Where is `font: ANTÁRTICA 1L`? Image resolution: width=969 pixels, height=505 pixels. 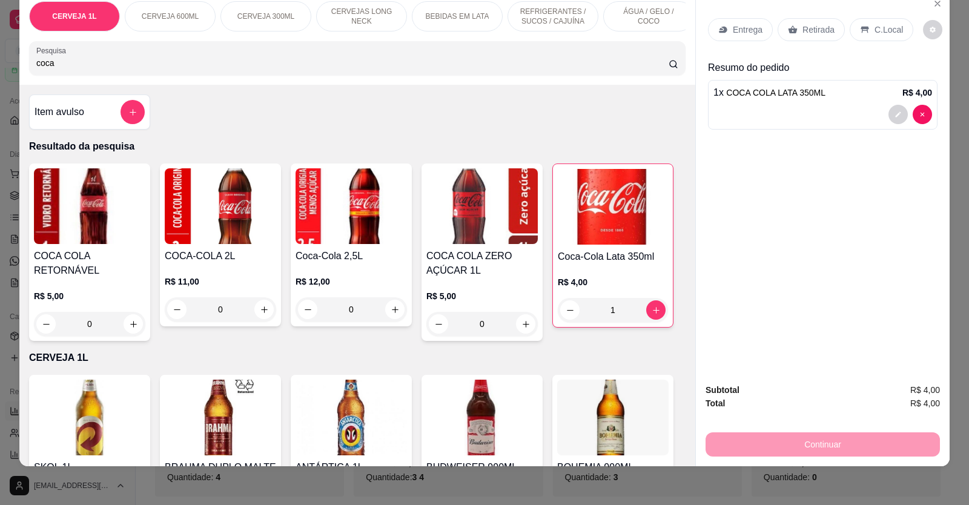 font: ANTÁRTICA 1L is located at coordinates (330, 467).